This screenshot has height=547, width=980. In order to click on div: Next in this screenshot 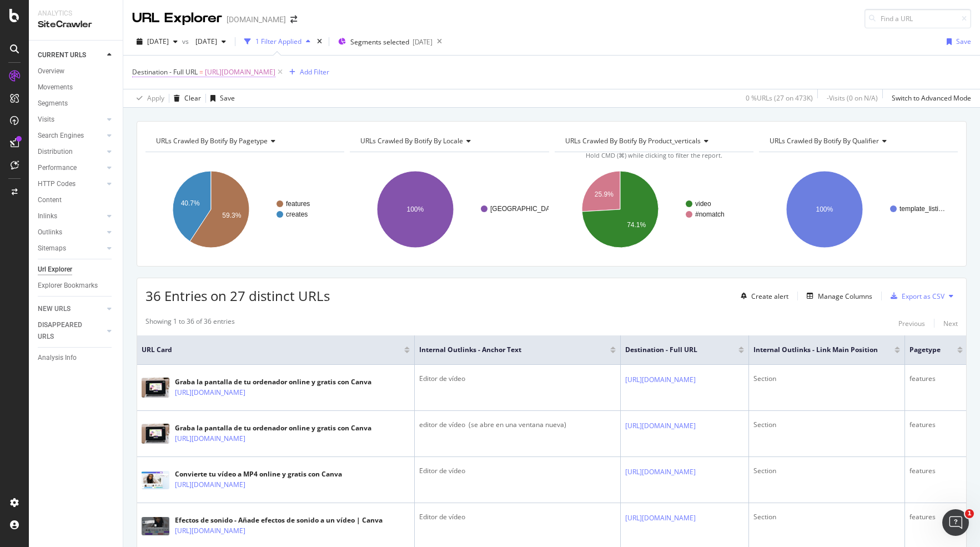, I will do `click(950, 324)`.